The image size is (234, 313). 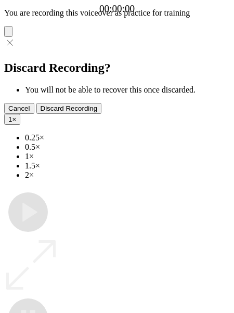 I want to click on h2: Discard Recording?, so click(x=117, y=68).